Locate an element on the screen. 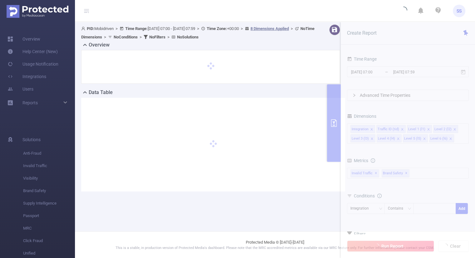 Image resolution: width=475 pixels, height=258 pixels. b: Time Zone: is located at coordinates (217, 28).